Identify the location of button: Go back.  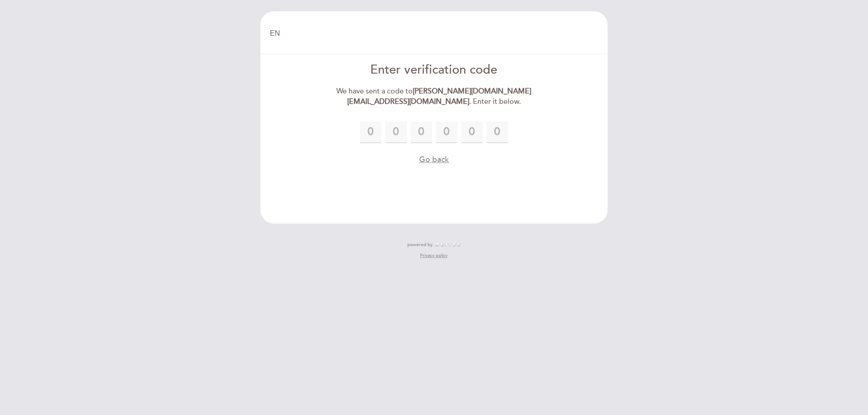
(434, 159).